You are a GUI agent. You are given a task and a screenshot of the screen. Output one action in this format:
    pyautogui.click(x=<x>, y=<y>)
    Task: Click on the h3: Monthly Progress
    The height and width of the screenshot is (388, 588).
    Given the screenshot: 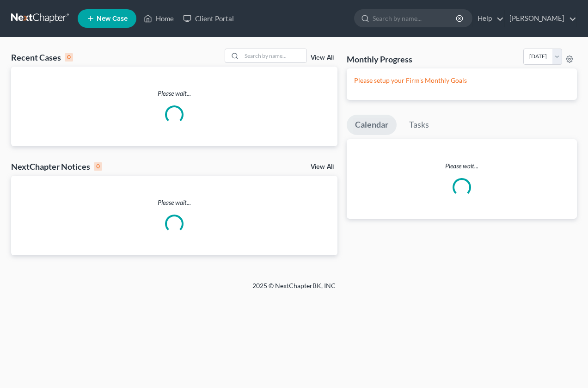 What is the action you would take?
    pyautogui.click(x=380, y=59)
    